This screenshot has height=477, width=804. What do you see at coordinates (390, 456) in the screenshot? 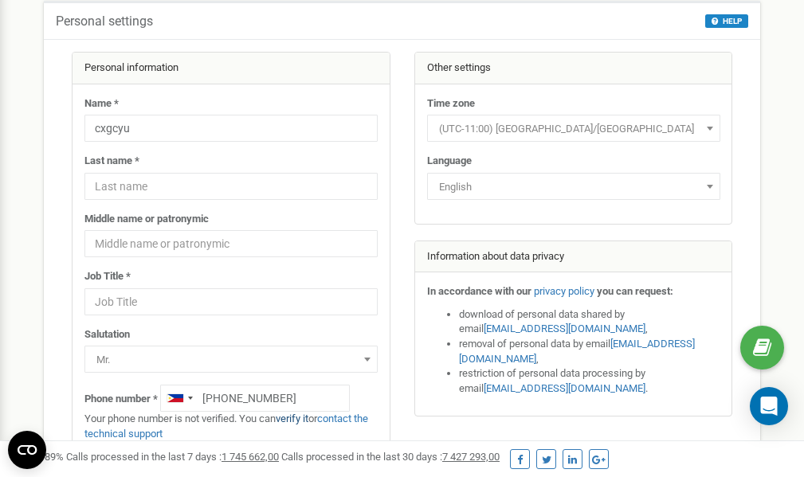
I see `span: Calls processed in the last 30 days :` at bounding box center [390, 456].